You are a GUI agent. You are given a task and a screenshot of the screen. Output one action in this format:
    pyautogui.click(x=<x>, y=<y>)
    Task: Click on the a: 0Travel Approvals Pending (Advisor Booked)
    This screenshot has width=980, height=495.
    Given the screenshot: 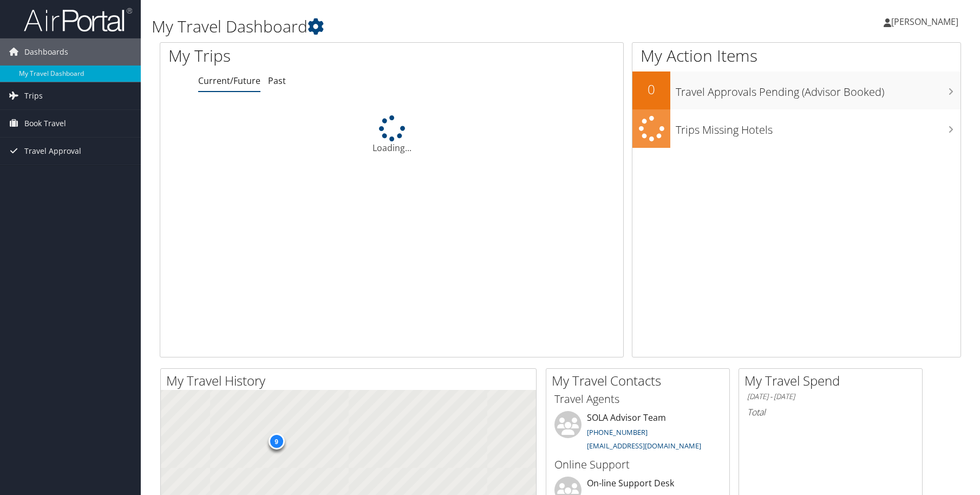 What is the action you would take?
    pyautogui.click(x=797, y=91)
    